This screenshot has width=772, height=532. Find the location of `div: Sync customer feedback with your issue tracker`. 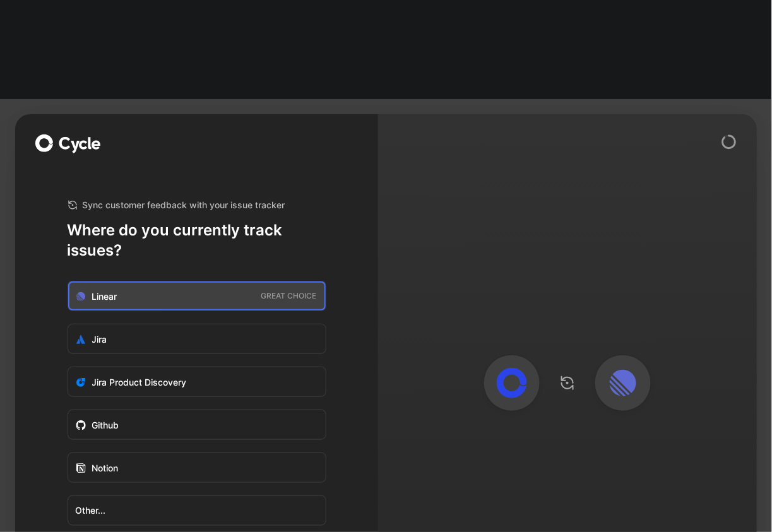

div: Sync customer feedback with your issue tracker is located at coordinates (197, 205).